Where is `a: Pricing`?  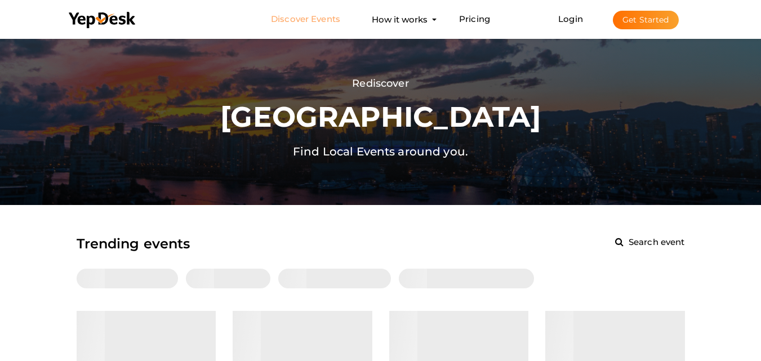
a: Pricing is located at coordinates (474, 19).